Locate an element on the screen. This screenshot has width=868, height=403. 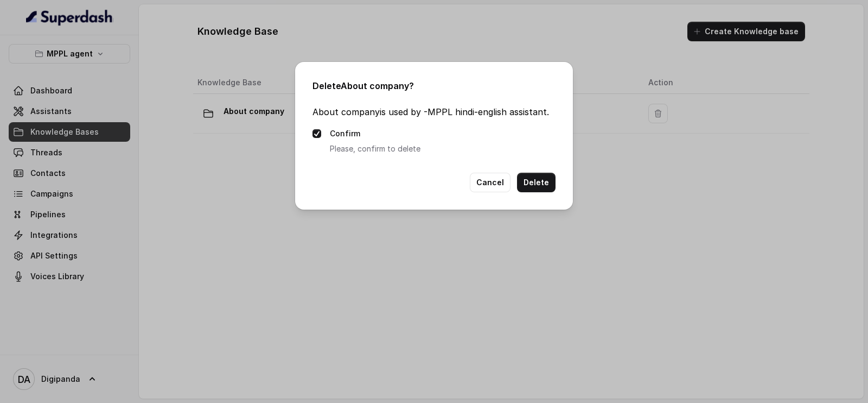
button: Delete is located at coordinates (536, 182).